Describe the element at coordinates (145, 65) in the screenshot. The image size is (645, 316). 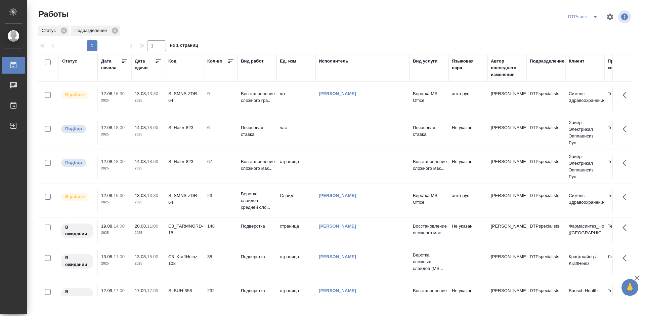
I see `div: Дата сдачи` at that location.